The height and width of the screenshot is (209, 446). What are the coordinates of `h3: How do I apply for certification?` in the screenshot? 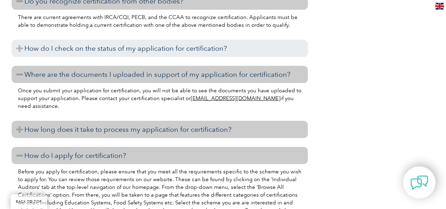 It's located at (160, 155).